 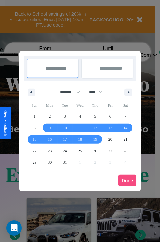 What do you see at coordinates (65, 117) in the screenshot?
I see `span: 3` at bounding box center [65, 117].